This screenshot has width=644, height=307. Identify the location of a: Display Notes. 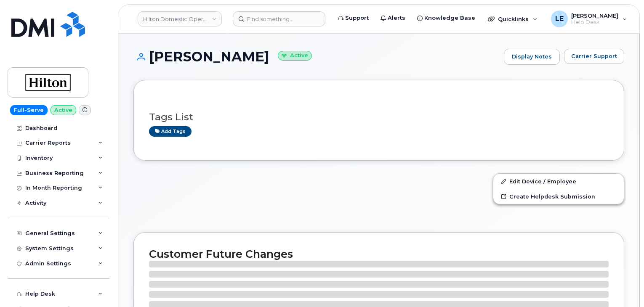
(532, 57).